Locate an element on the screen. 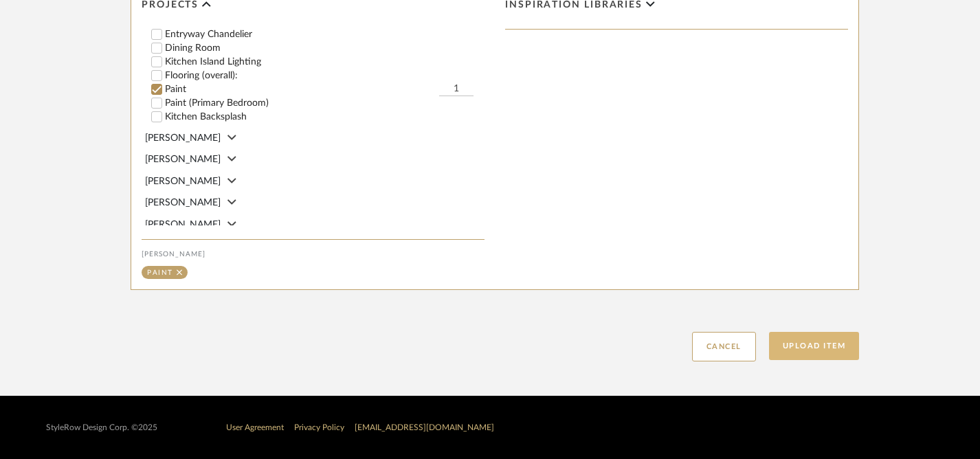  label: Kitchen Backsplash is located at coordinates (324, 117).